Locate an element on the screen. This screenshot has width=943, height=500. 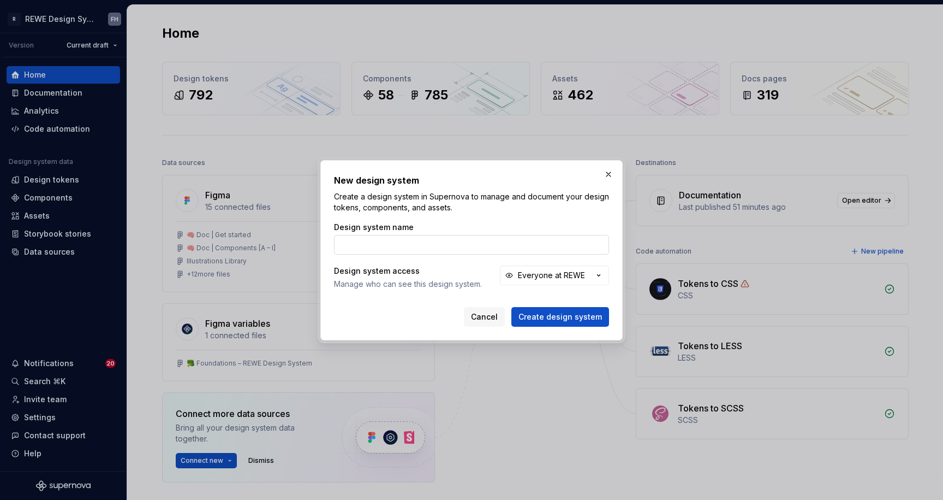
button: Cancel is located at coordinates (484, 317).